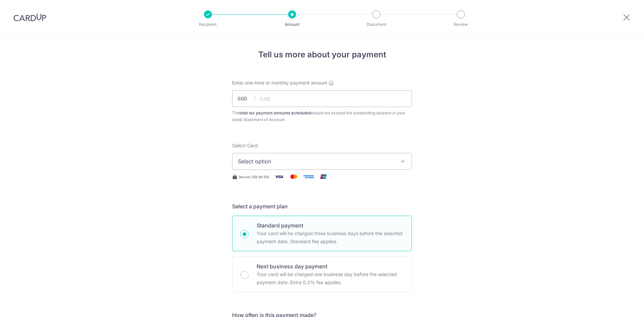  What do you see at coordinates (330, 237) in the screenshot?
I see `p: Your card will be charged three business days before the selected payment date. Standard fee appl...` at bounding box center [330, 237].